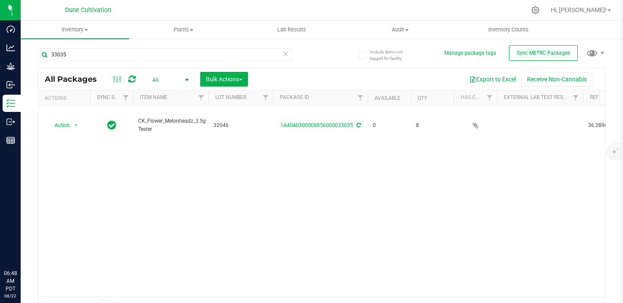  What do you see at coordinates (165, 55) in the screenshot?
I see `input: Search Package ID, Item Name, SKU, Lot or Part Number...` at bounding box center [165, 55].